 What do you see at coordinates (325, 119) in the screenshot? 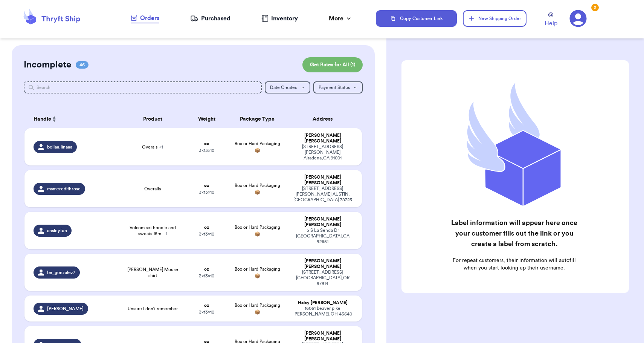
I see `th: Address` at bounding box center [325, 119].